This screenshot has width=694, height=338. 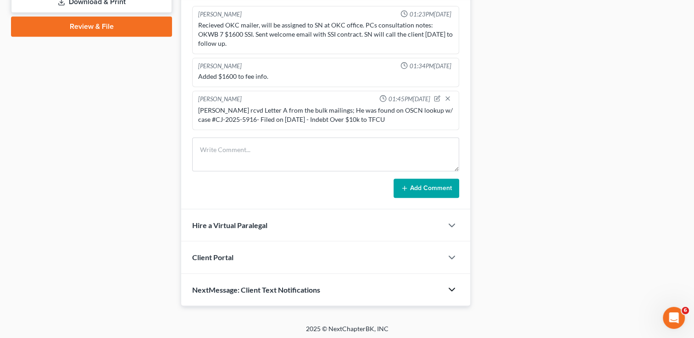 What do you see at coordinates (685, 311) in the screenshot?
I see `span: 6` at bounding box center [685, 311].